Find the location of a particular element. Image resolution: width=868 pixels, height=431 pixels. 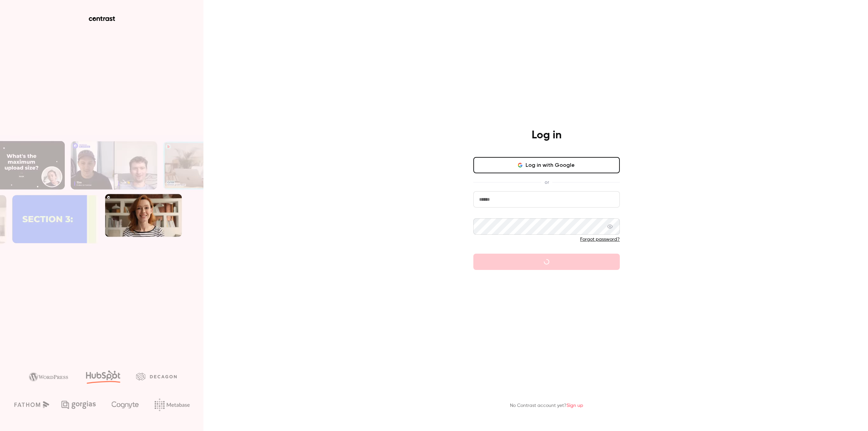

h4: Log in is located at coordinates (547, 135).